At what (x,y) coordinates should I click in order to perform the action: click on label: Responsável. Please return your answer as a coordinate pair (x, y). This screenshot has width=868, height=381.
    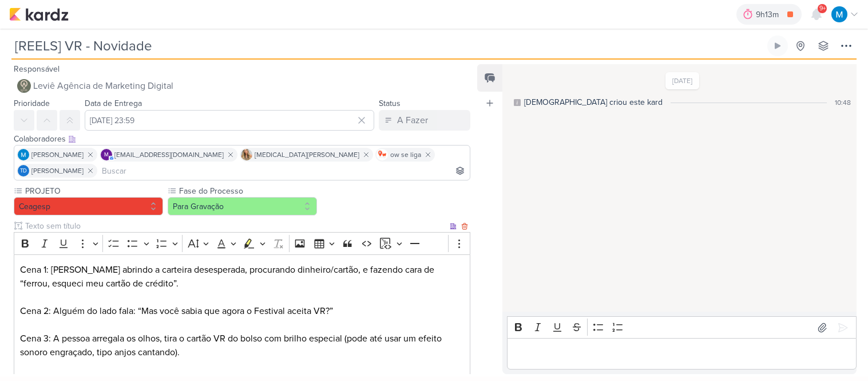
    Looking at the image, I should click on (36, 69).